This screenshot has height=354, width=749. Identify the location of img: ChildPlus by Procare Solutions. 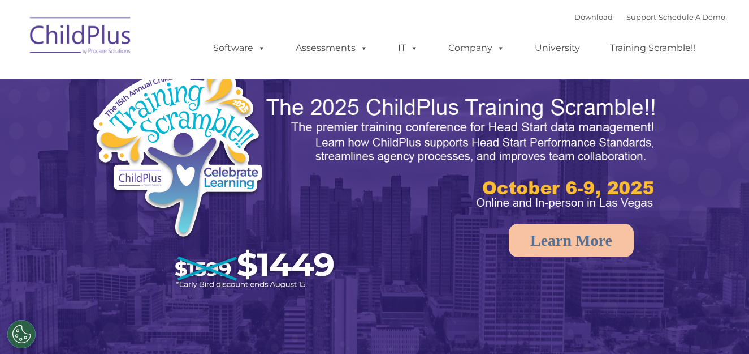
(81, 37).